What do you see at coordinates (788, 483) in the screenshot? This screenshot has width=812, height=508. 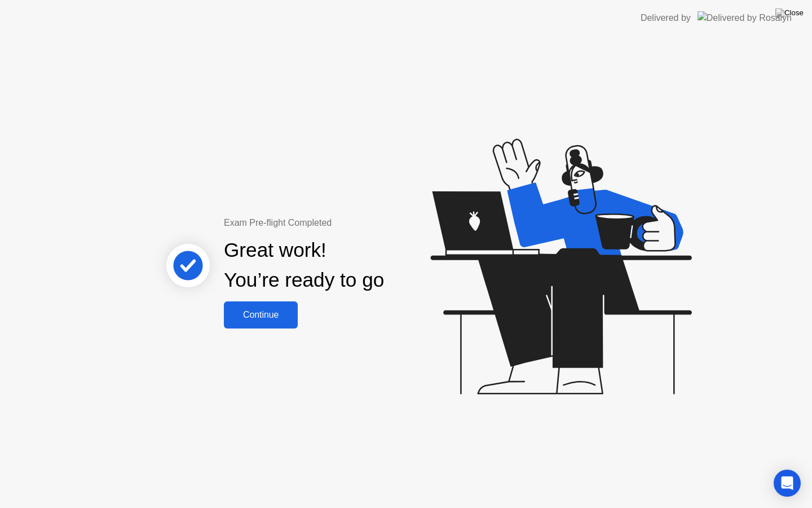 I see `div: Open Intercom Messenger` at bounding box center [788, 483].